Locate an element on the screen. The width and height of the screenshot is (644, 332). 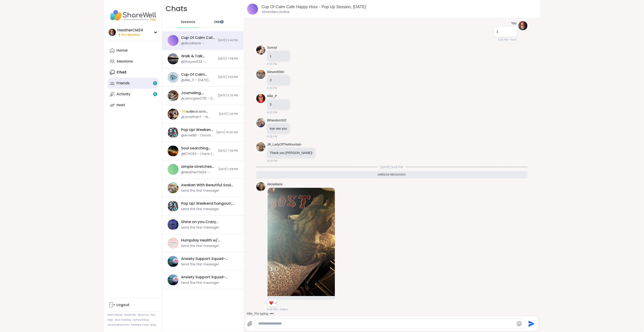
a: Safety Resources is located at coordinates (119, 325).